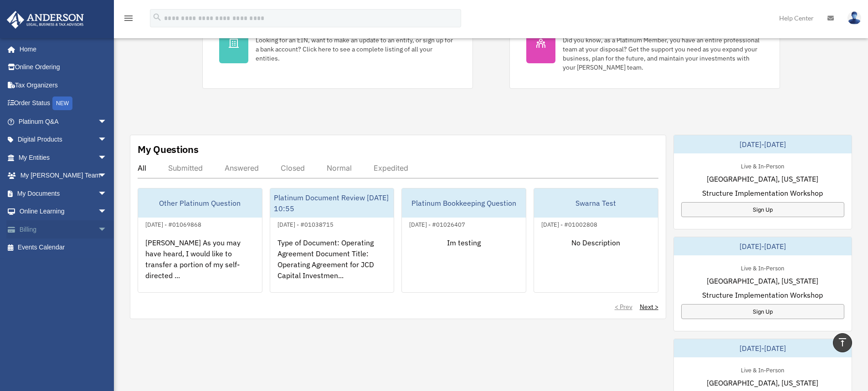  What do you see at coordinates (63, 67) in the screenshot?
I see `a: Online Ordering` at bounding box center [63, 67].